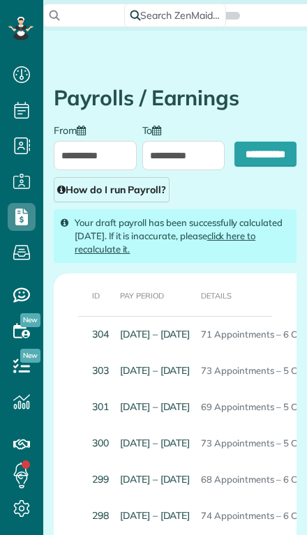 This screenshot has height=535, width=307. Describe the element at coordinates (112, 190) in the screenshot. I see `a: How do I run Payroll?` at that location.